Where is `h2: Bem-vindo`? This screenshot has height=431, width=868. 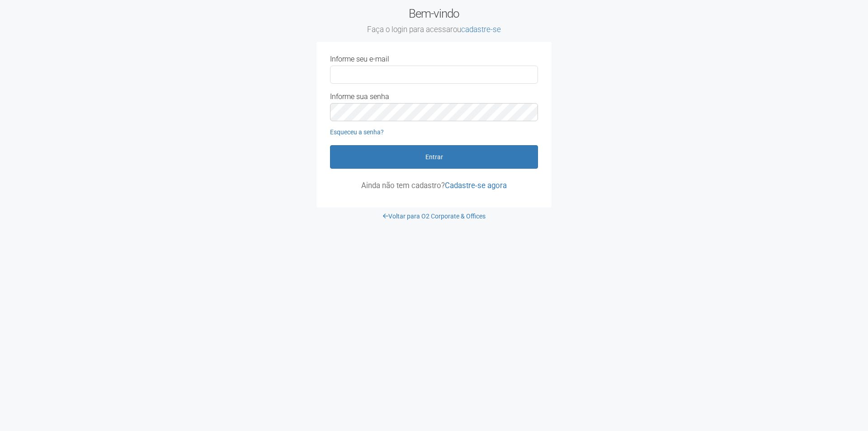 h2: Bem-vindo is located at coordinates (434, 21).